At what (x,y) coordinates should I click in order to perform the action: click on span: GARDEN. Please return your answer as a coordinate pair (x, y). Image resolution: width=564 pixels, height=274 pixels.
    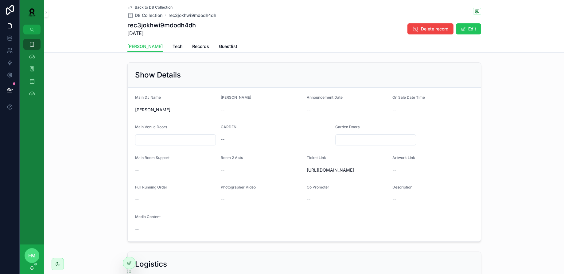
    Looking at the image, I should click on (229, 127).